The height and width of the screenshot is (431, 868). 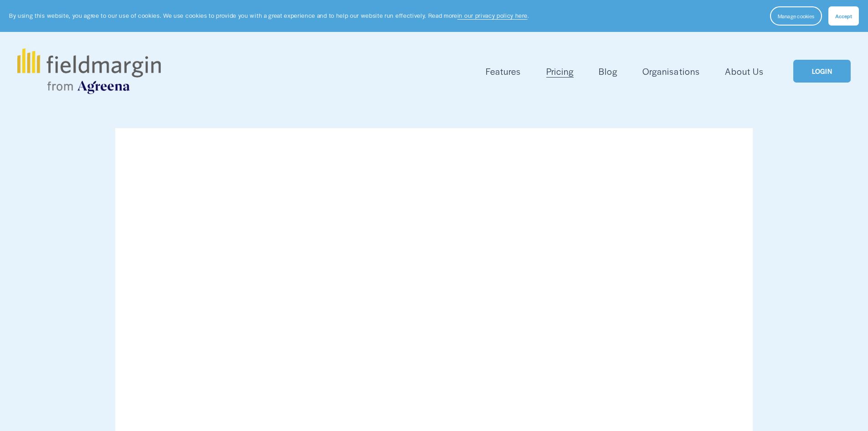 What do you see at coordinates (796, 16) in the screenshot?
I see `span: Manage cookies` at bounding box center [796, 16].